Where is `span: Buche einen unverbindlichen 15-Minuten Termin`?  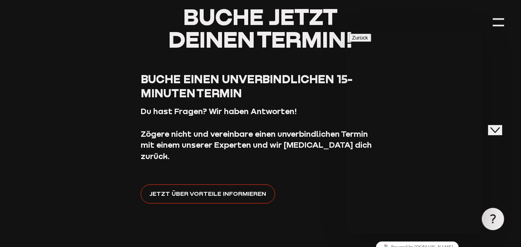
span: Buche einen unverbindlichen 15-Minuten Termin is located at coordinates (246, 86).